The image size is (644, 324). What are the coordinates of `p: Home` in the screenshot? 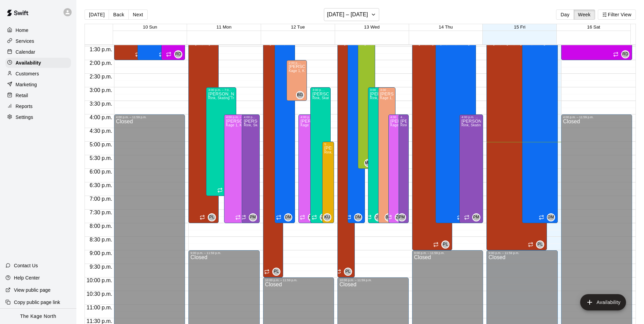 It's located at (22, 30).